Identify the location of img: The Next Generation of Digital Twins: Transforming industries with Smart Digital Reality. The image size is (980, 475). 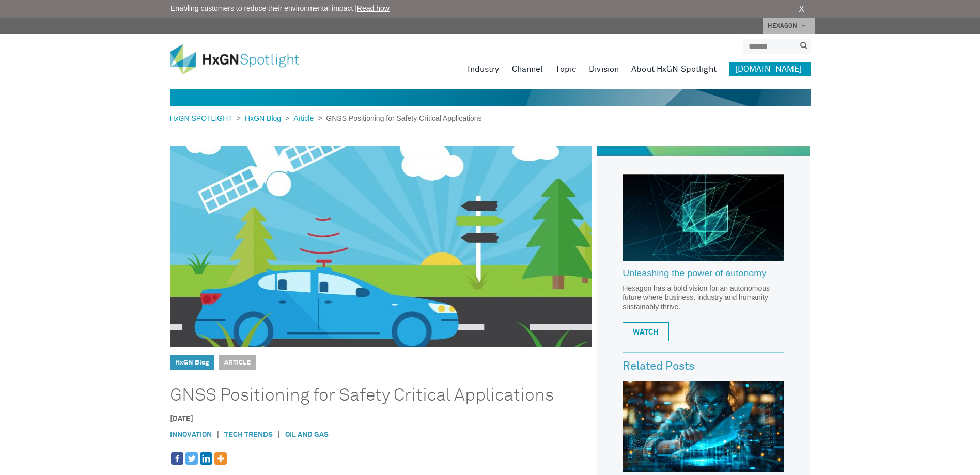
(703, 427).